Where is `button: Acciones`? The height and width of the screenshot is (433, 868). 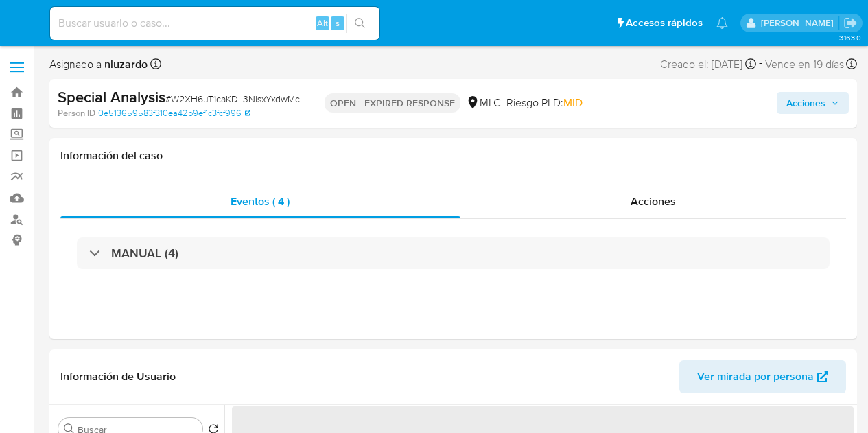 button: Acciones is located at coordinates (812, 103).